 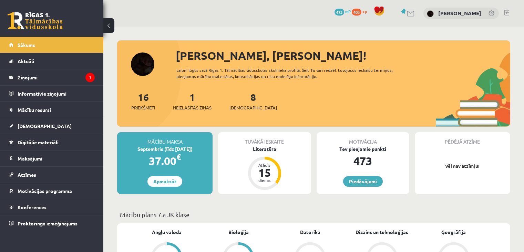 What do you see at coordinates (26, 45) in the screenshot?
I see `span: Sākums` at bounding box center [26, 45].